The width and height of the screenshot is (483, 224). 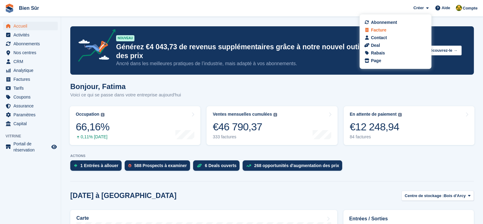 What do you see at coordinates (32, 147) in the screenshot?
I see `span: Portail de réservation` at bounding box center [32, 147].